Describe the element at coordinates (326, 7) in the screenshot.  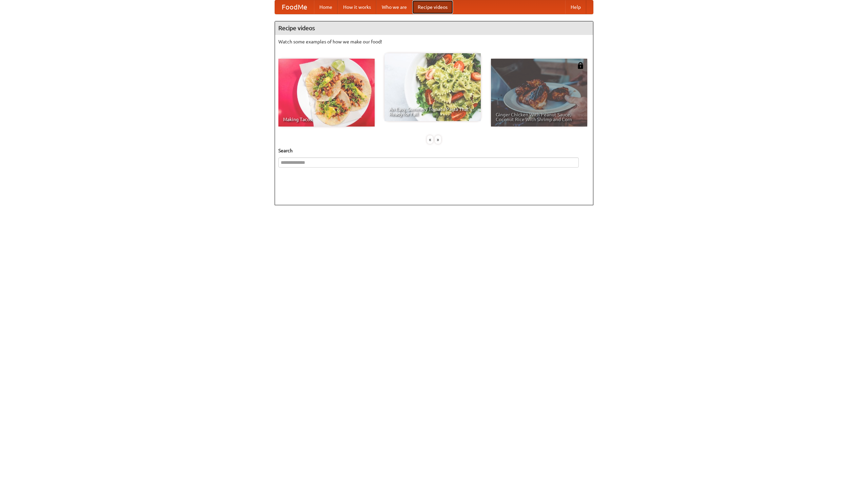
I see `a: Home` at that location.